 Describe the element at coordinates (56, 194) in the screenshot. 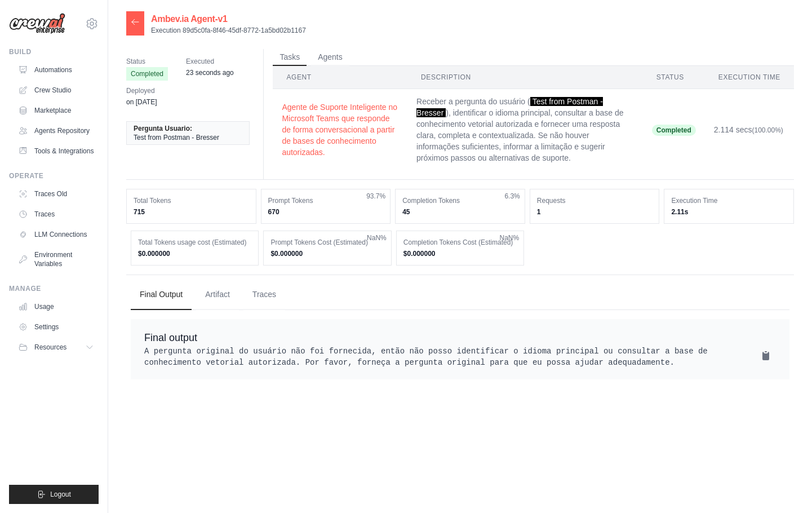

I see `a: Traces Old` at that location.